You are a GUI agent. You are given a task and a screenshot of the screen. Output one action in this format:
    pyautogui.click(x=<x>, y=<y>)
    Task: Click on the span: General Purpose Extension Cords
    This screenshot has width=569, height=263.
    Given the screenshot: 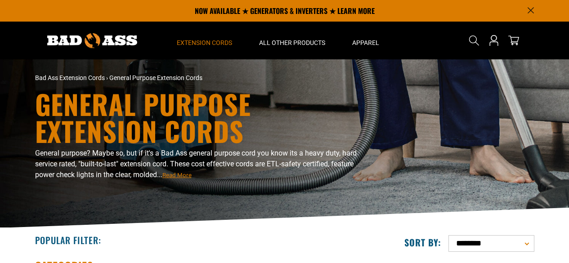 What is the action you would take?
    pyautogui.click(x=156, y=78)
    